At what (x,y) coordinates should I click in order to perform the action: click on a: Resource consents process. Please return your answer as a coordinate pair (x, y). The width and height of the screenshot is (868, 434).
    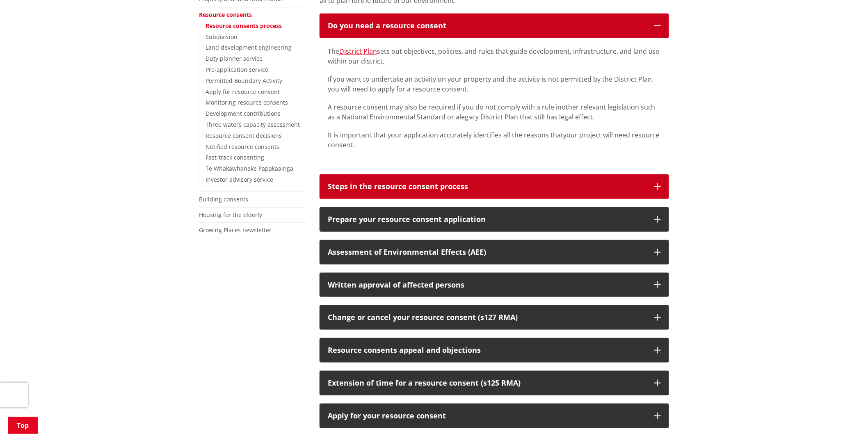
    Looking at the image, I should click on (243, 25).